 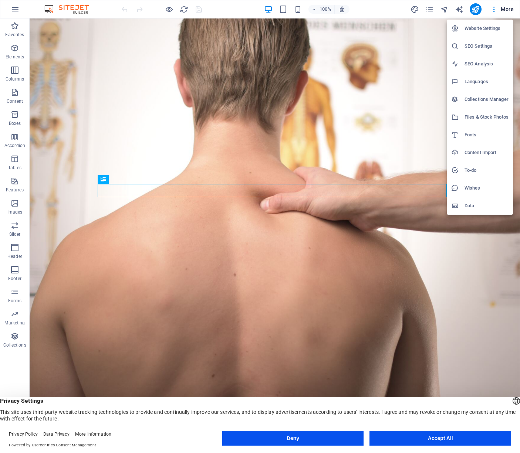 I want to click on h6: Files & Stock Photos, so click(x=486, y=117).